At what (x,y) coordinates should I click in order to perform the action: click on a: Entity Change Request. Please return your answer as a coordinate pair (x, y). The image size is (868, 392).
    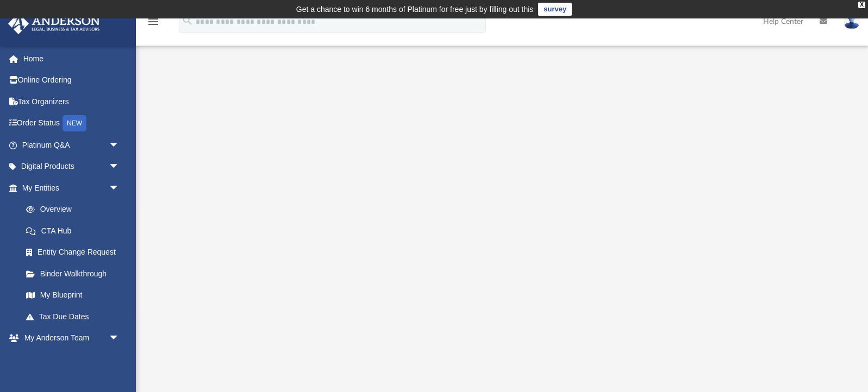
    Looking at the image, I should click on (76, 253).